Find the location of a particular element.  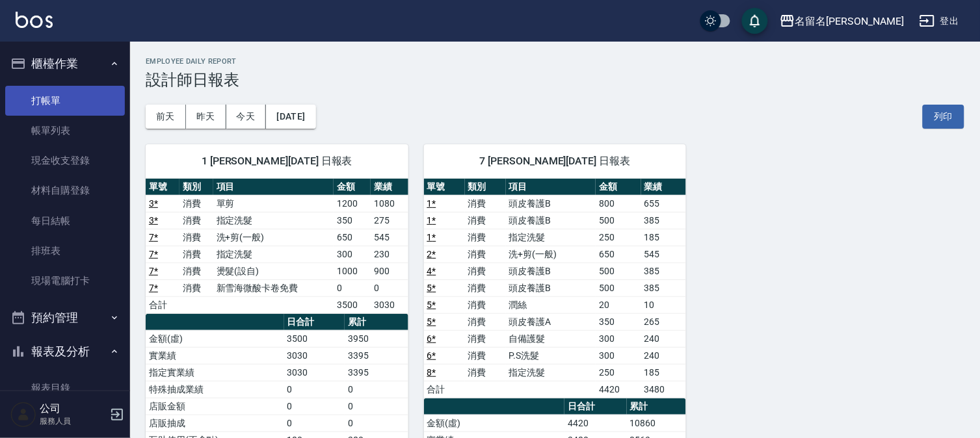

td: 655 is located at coordinates (664, 203).